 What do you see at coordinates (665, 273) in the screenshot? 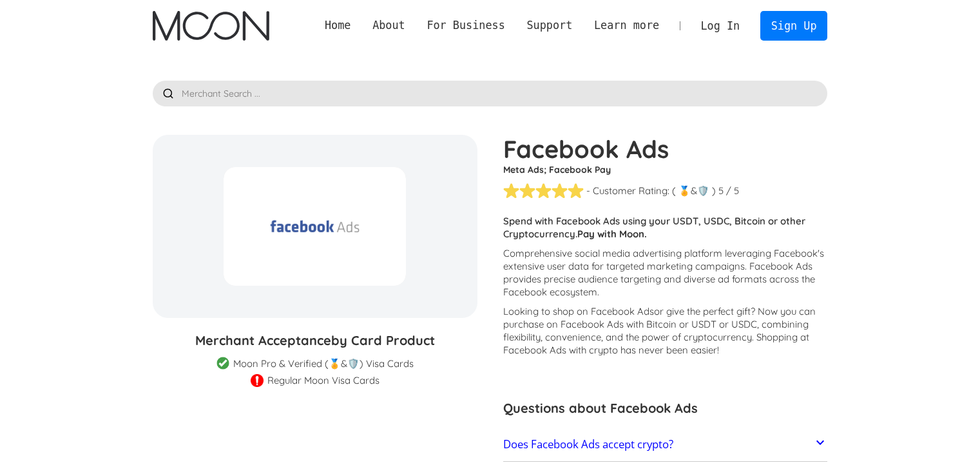
I see `p: Comprehensive social media advertising platform leveraging Facebook's extensive user data for tar...` at bounding box center [665, 273].